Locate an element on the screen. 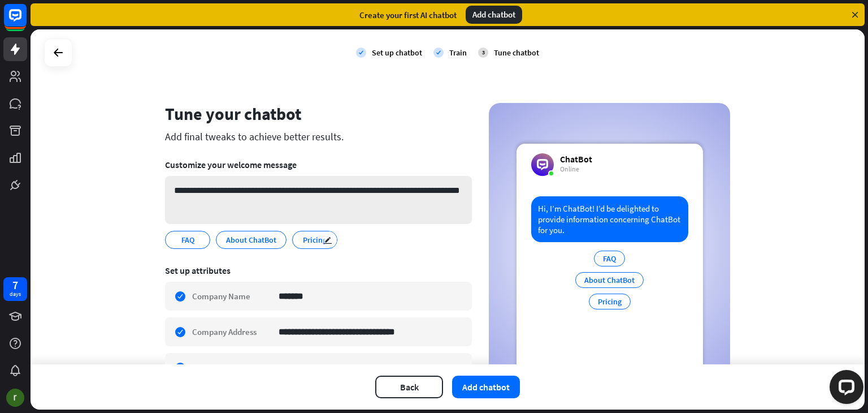  div: Customize your welcome message is located at coordinates (318, 164).